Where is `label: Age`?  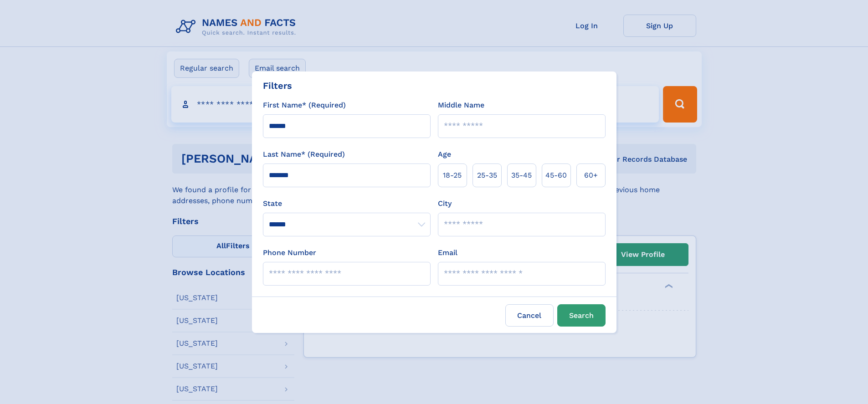 label: Age is located at coordinates (444, 155).